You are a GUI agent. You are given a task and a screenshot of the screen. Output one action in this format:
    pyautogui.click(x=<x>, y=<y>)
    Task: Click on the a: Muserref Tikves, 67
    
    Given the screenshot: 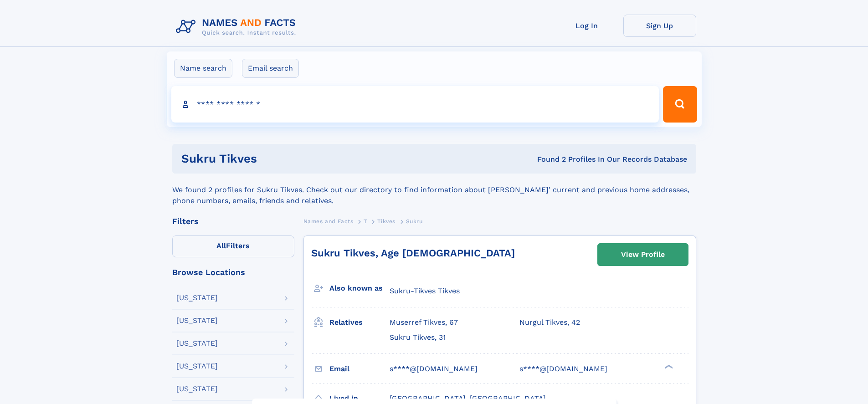 What is the action you would take?
    pyautogui.click(x=424, y=322)
    